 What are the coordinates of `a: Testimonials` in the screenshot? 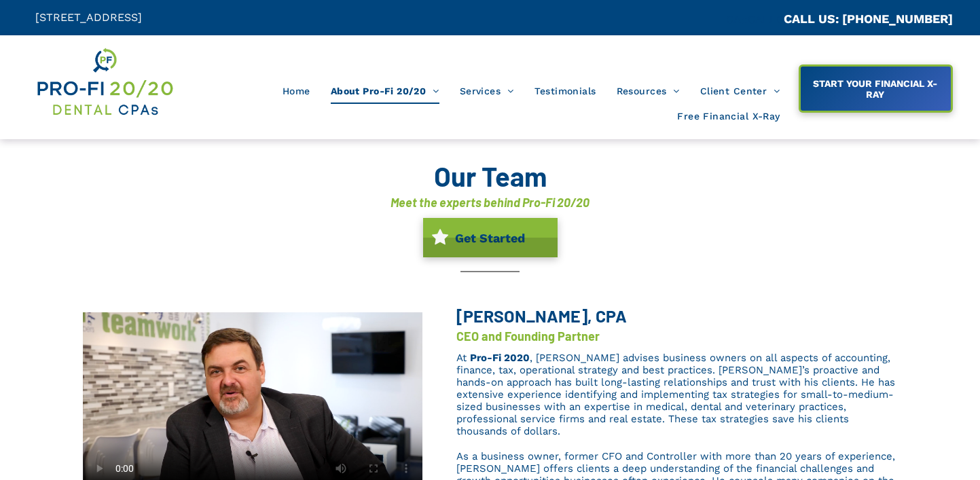 It's located at (565, 91).